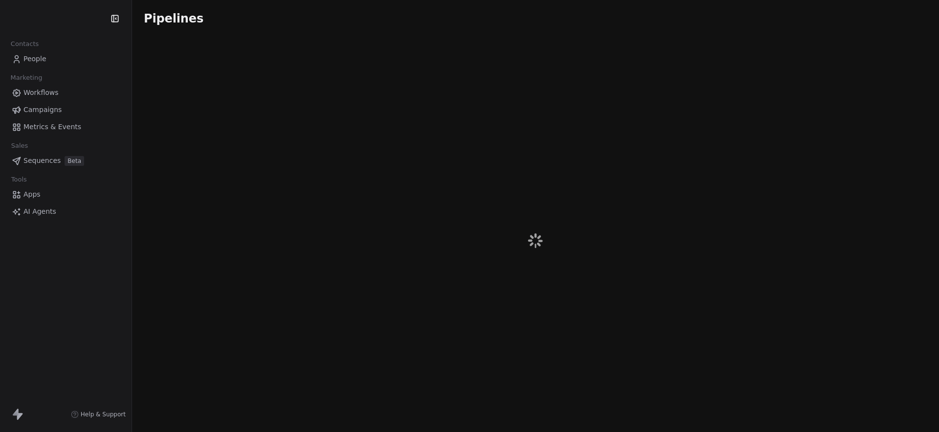 The height and width of the screenshot is (432, 939). What do you see at coordinates (26, 78) in the screenshot?
I see `span: Marketing` at bounding box center [26, 78].